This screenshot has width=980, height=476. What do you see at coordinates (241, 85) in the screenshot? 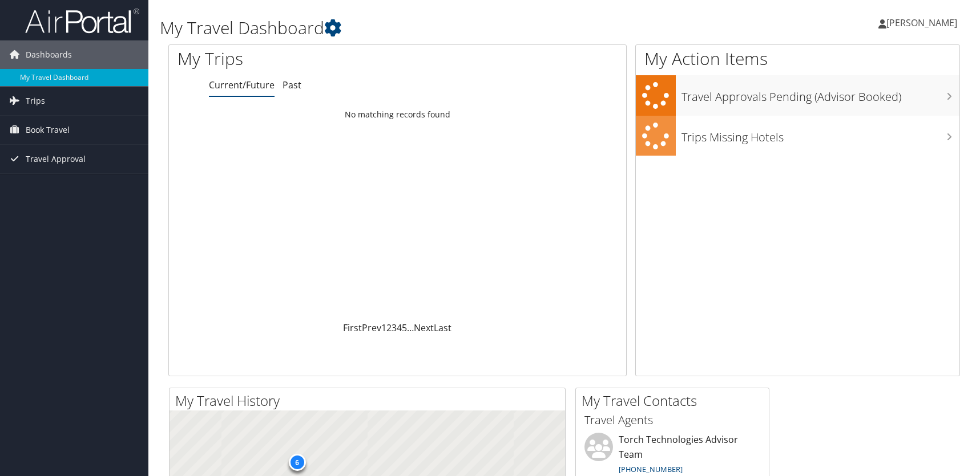
I see `a: Current/Future` at bounding box center [241, 85].